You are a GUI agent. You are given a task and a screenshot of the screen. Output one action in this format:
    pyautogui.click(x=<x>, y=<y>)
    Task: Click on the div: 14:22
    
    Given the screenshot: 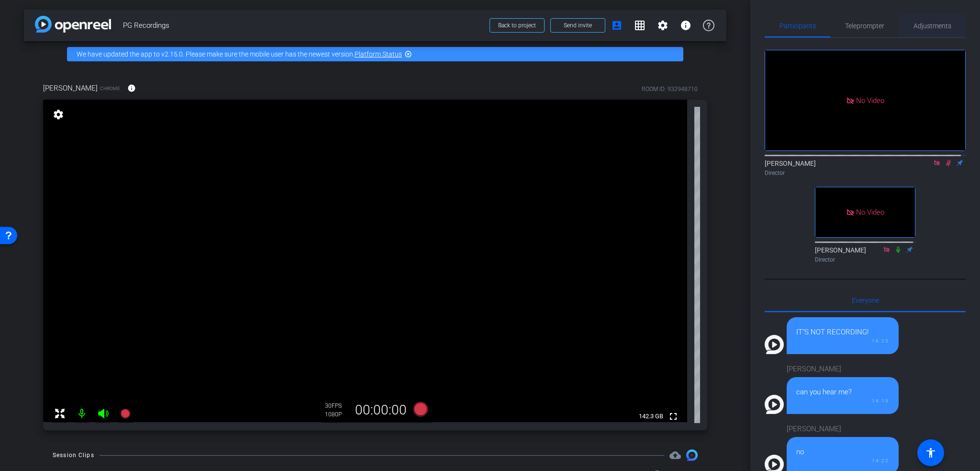 What is the action you would take?
    pyautogui.click(x=843, y=460)
    